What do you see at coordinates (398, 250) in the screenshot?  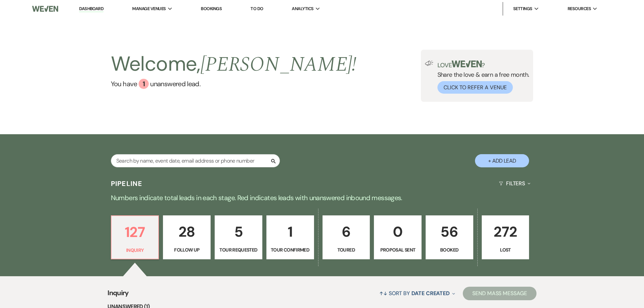 I see `p: Proposal Sent` at bounding box center [398, 250].